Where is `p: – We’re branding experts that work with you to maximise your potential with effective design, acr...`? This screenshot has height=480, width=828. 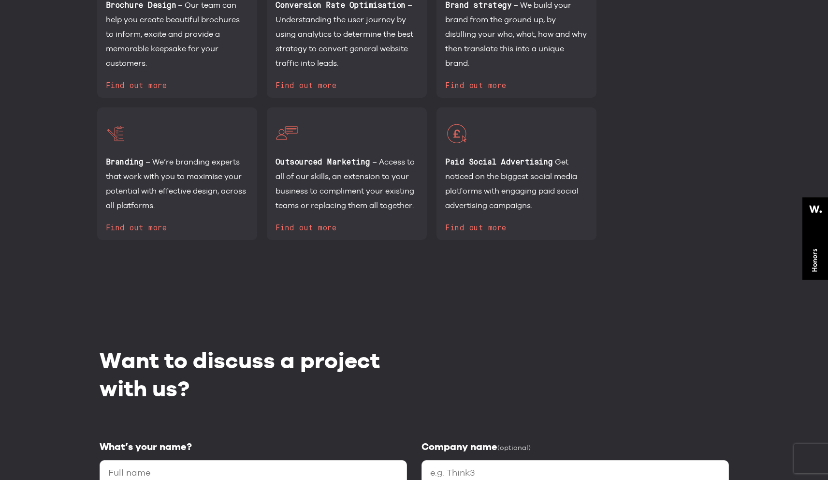 p: – We’re branding experts that work with you to maximise your potential with effective design, acr... is located at coordinates (176, 183).